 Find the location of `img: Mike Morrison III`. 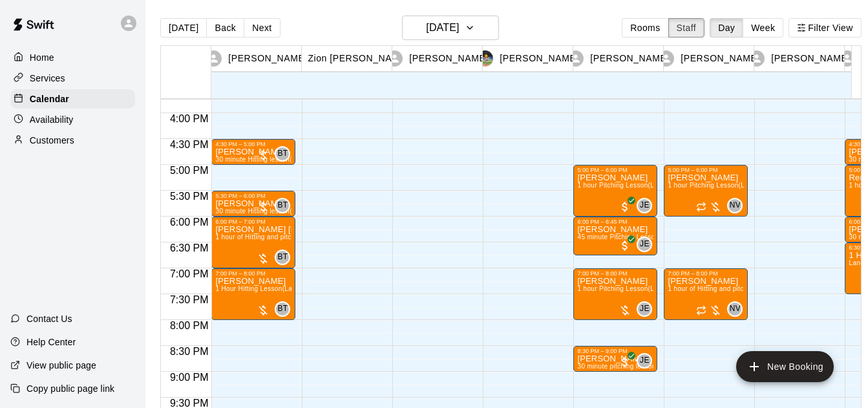

img: Mike Morrison III is located at coordinates (485, 58).